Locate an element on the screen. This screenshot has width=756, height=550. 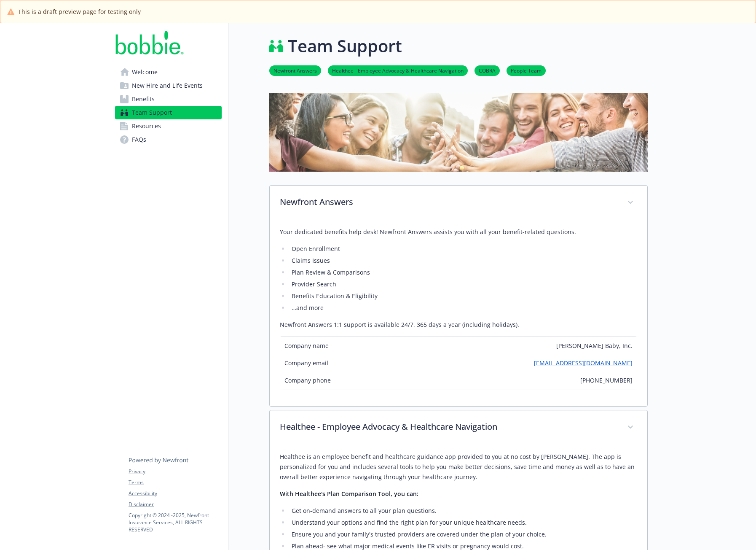
a: People Team is located at coordinates (526, 70).